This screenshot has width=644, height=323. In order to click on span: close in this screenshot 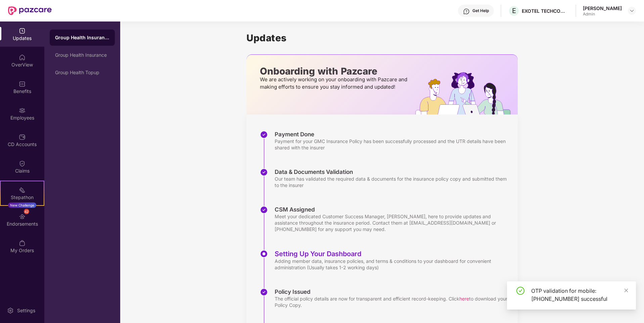, I will do `click(626, 291)`.